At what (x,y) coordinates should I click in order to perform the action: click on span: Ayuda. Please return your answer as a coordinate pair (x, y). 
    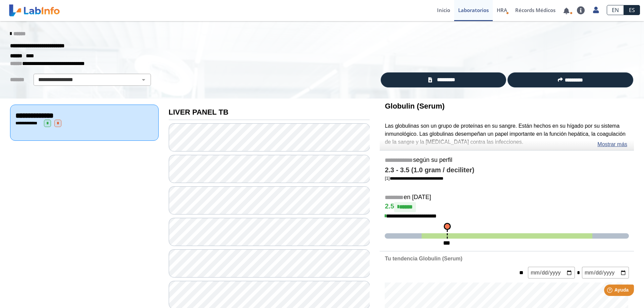
    Looking at the image, I should click on (37, 8).